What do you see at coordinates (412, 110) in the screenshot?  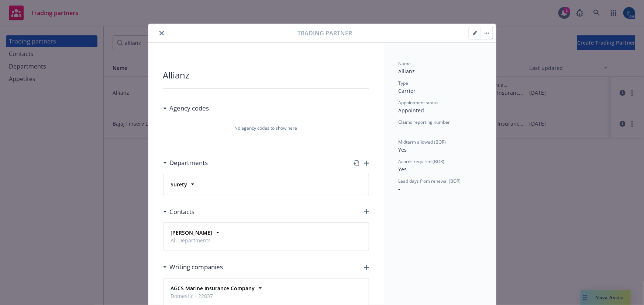 I see `span: Appointed` at bounding box center [412, 110].